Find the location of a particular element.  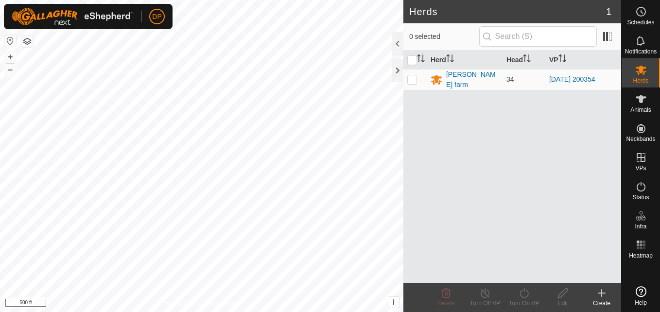

input: Search (S) is located at coordinates (538, 36).